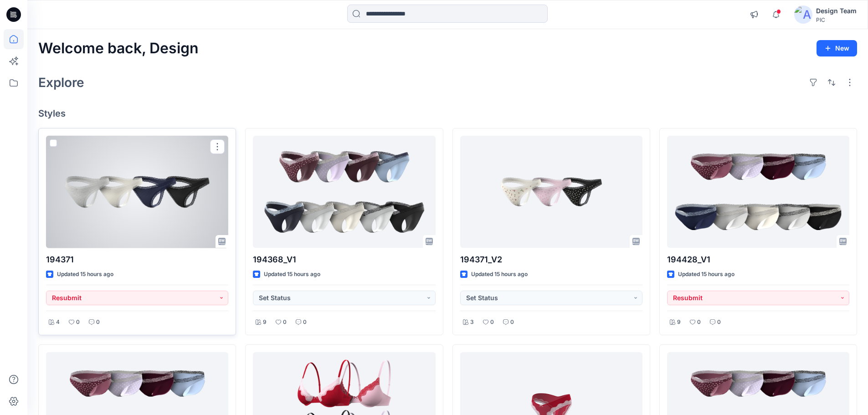 The width and height of the screenshot is (868, 415). What do you see at coordinates (447, 114) in the screenshot?
I see `h4: Styles` at bounding box center [447, 114].